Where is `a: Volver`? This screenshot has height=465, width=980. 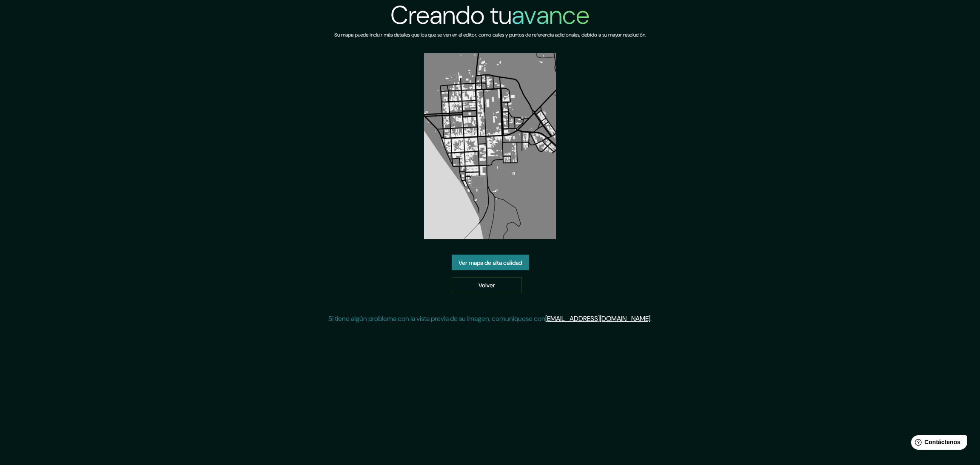
a: Volver is located at coordinates (487, 286).